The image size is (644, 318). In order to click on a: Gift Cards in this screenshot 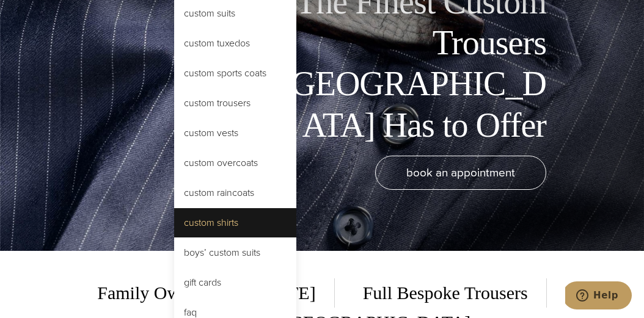, I will do `click(235, 283)`.